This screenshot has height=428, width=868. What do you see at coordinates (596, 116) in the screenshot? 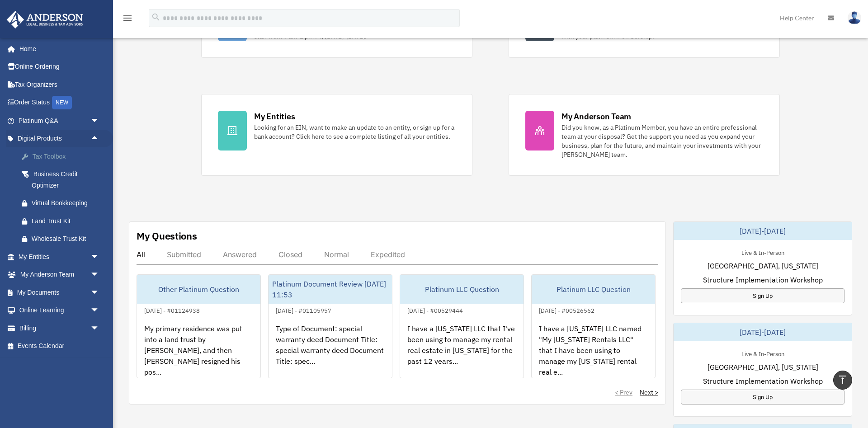
I see `div: My Anderson Team` at bounding box center [596, 116].